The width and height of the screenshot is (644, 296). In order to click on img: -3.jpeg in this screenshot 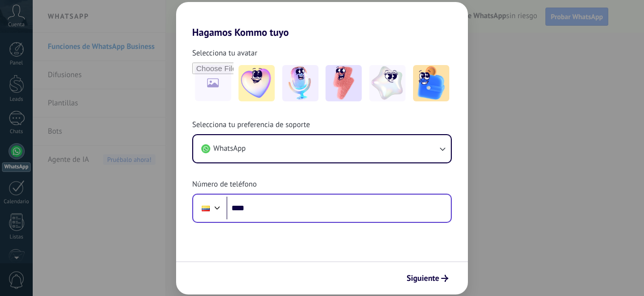, I will do `click(344, 83)`.